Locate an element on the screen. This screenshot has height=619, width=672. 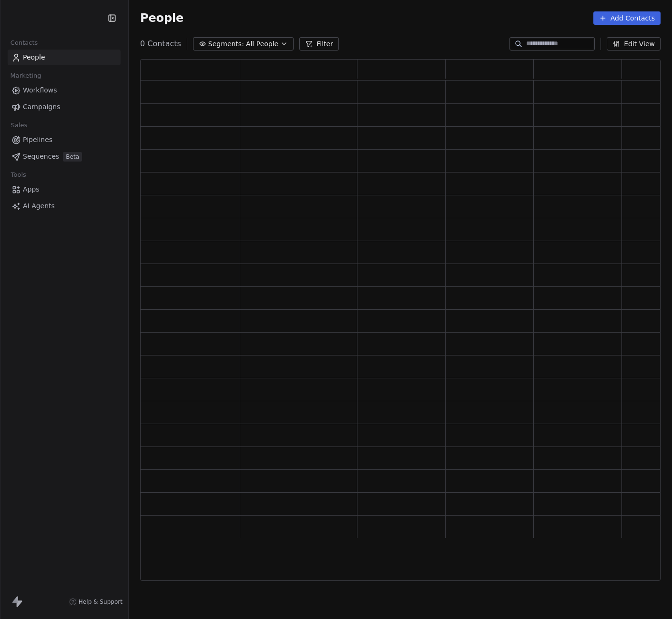
button: Filter is located at coordinates (319, 44).